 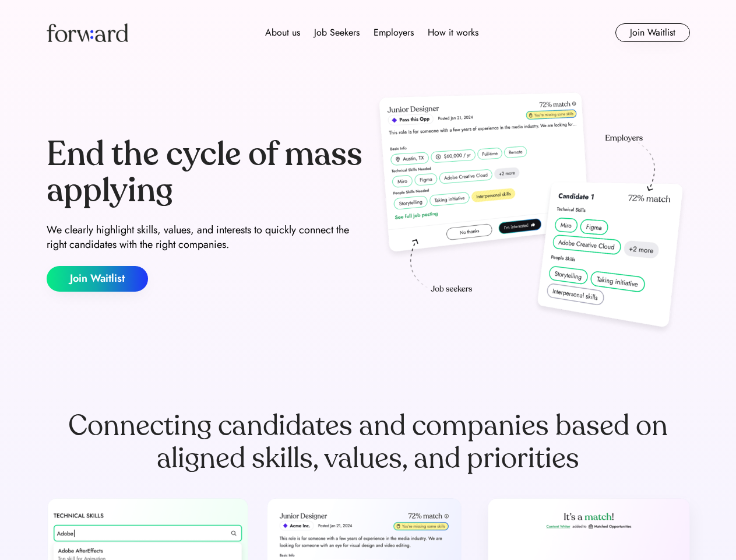 What do you see at coordinates (337, 32) in the screenshot?
I see `div: Job Seekers` at bounding box center [337, 32].